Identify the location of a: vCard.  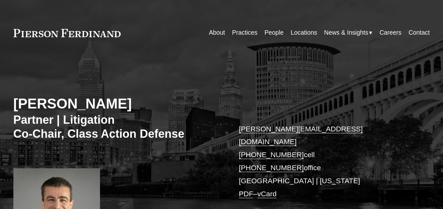
(267, 194).